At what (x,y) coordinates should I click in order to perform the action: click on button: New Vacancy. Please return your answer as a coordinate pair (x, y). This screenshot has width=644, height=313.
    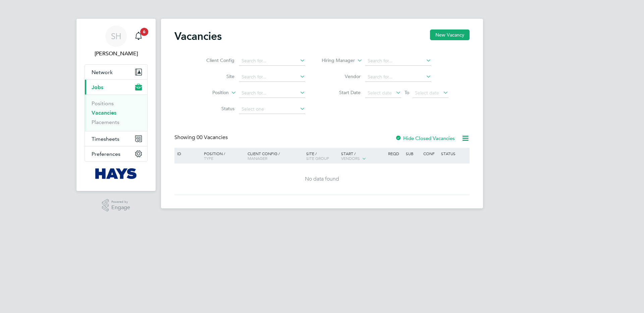
    Looking at the image, I should click on (450, 35).